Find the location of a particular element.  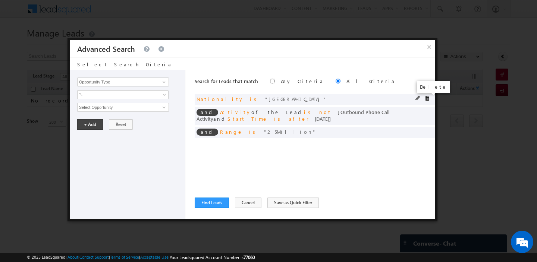

span: Your Leadsquared Account Number is is located at coordinates (212, 257).